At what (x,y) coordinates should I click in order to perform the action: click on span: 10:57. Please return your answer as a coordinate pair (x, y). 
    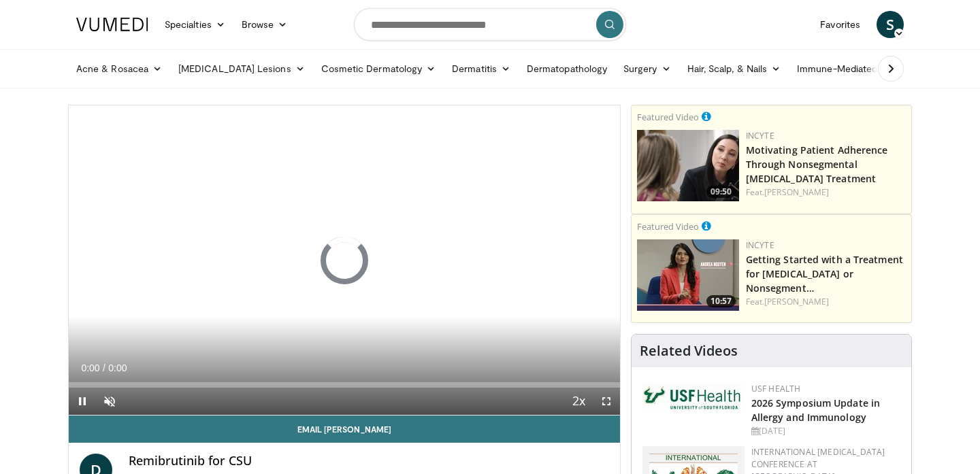
    Looking at the image, I should click on (720, 301).